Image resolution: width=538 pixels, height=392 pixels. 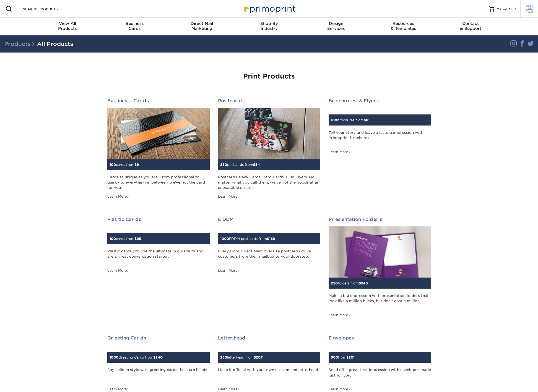 I want to click on span: MY CART, so click(x=504, y=9).